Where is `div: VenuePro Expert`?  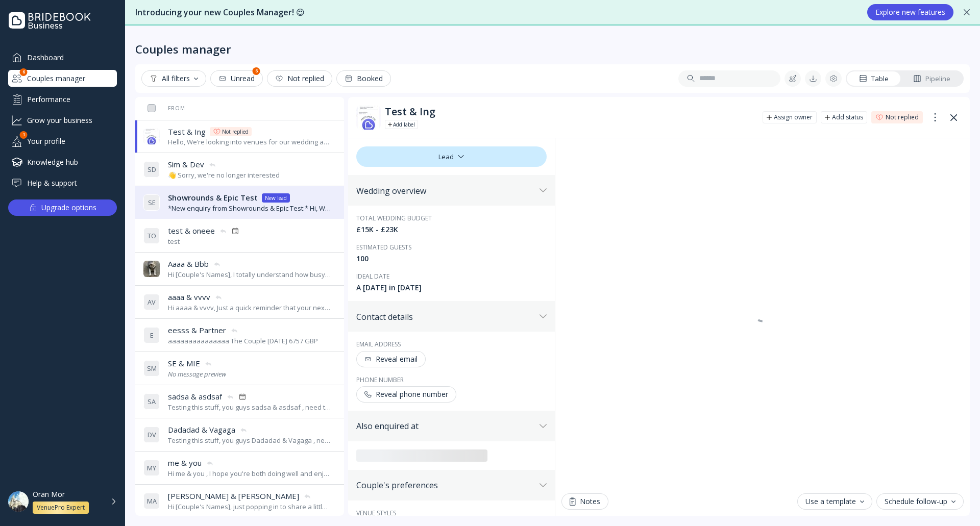 div: VenuePro Expert is located at coordinates (61, 508).